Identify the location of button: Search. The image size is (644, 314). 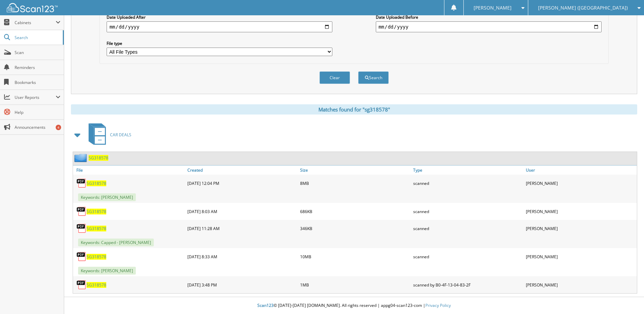
(373, 77).